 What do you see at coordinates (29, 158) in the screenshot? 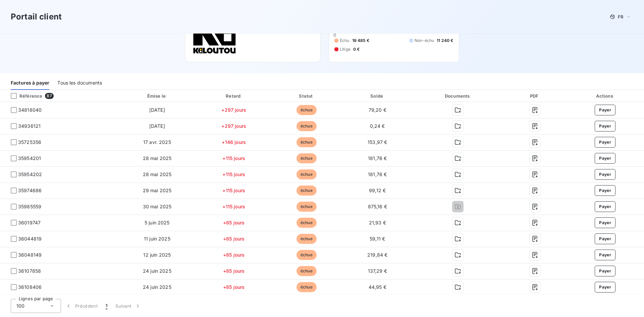
I see `span: 35954201` at bounding box center [29, 158].